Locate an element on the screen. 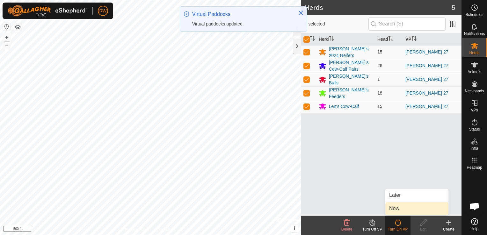 The width and height of the screenshot is (487, 235). span: i is located at coordinates (294, 228).